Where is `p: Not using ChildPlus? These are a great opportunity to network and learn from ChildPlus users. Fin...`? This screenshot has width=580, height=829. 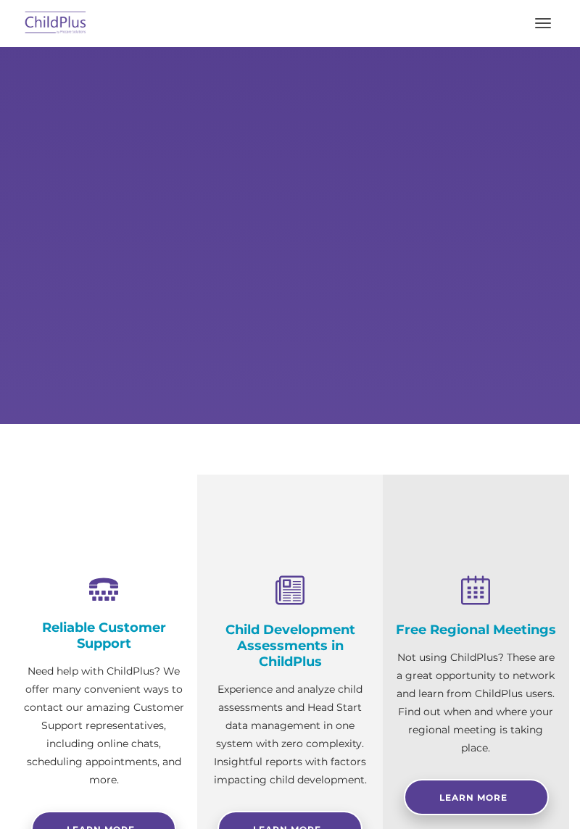
p: Not using ChildPlus? These are a great opportunity to network and learn from ChildPlus users. Fin... is located at coordinates (475, 703).